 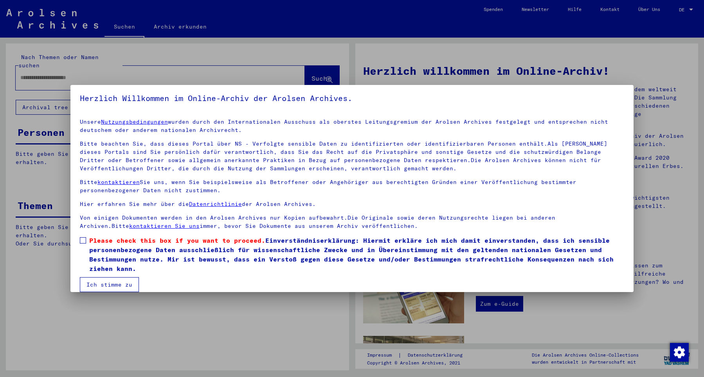 What do you see at coordinates (679, 352) in the screenshot?
I see `div: Zustimmung ändern` at bounding box center [679, 352].